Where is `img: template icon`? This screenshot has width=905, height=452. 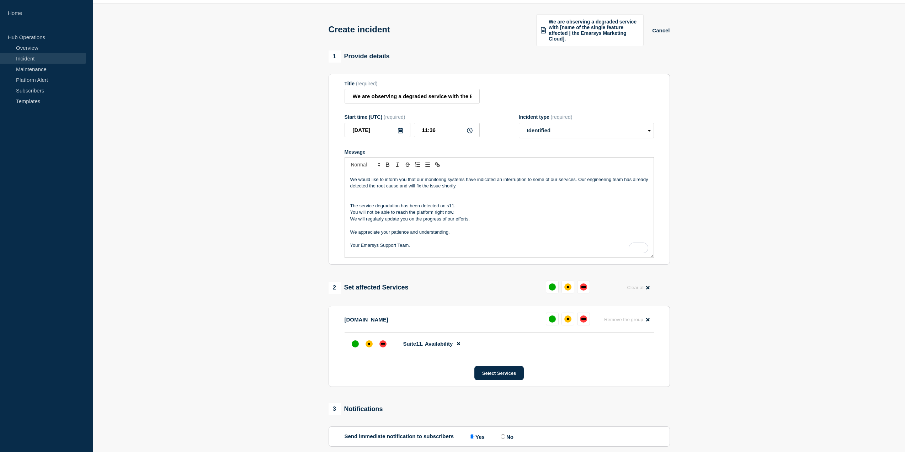
img: template icon is located at coordinates (543, 30).